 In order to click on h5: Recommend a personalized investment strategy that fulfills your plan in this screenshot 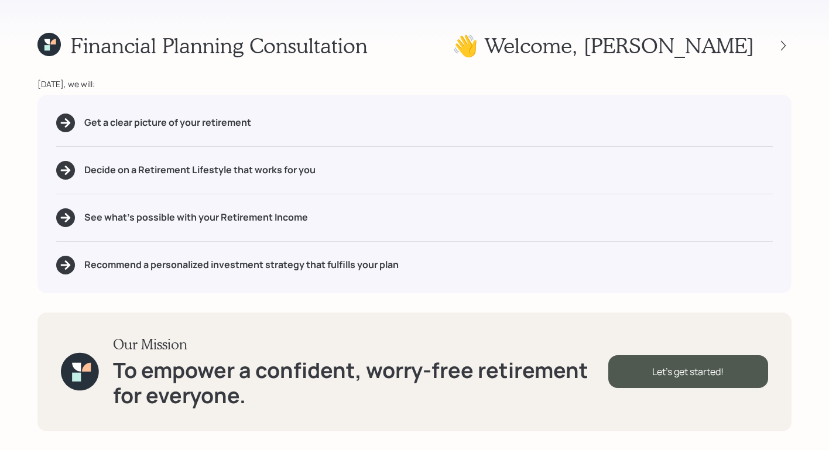, I will do `click(241, 265)`.